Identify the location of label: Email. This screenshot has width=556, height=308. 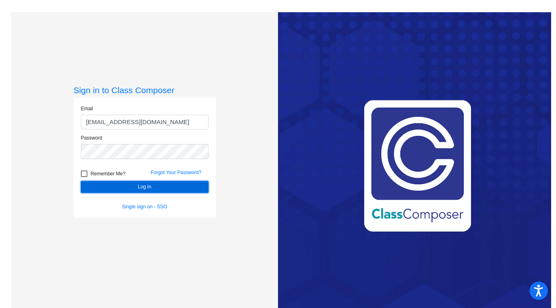
(87, 109).